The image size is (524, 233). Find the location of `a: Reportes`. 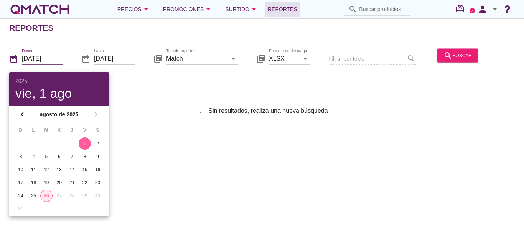

a: Reportes is located at coordinates (283, 9).